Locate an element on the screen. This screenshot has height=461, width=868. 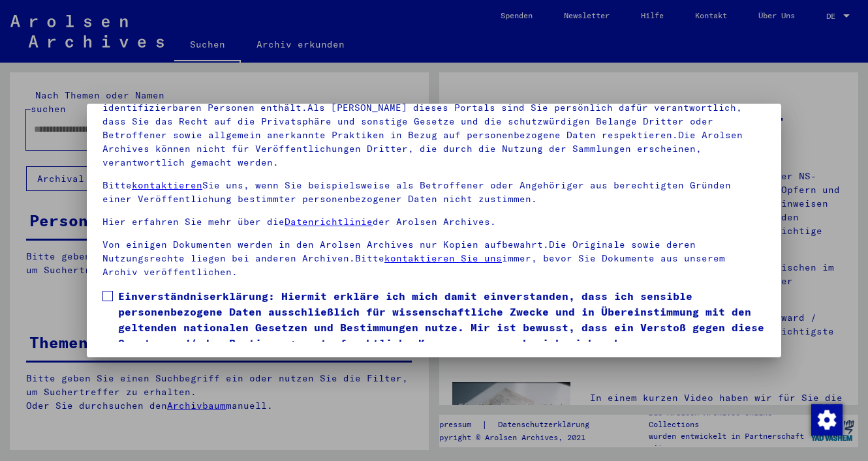
a: kontaktieren Sie uns is located at coordinates (444, 258).